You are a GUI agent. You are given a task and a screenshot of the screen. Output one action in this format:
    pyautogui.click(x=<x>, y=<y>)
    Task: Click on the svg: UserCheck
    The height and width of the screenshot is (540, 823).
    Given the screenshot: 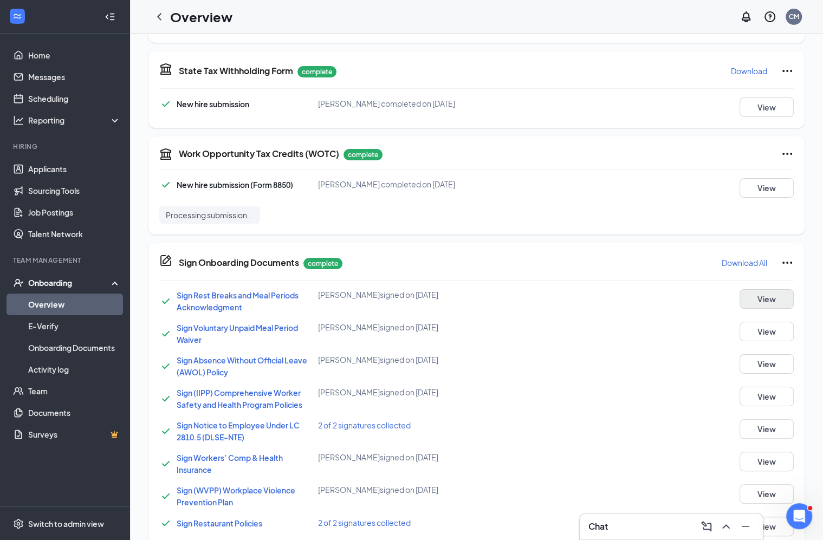 What is the action you would take?
    pyautogui.click(x=18, y=283)
    